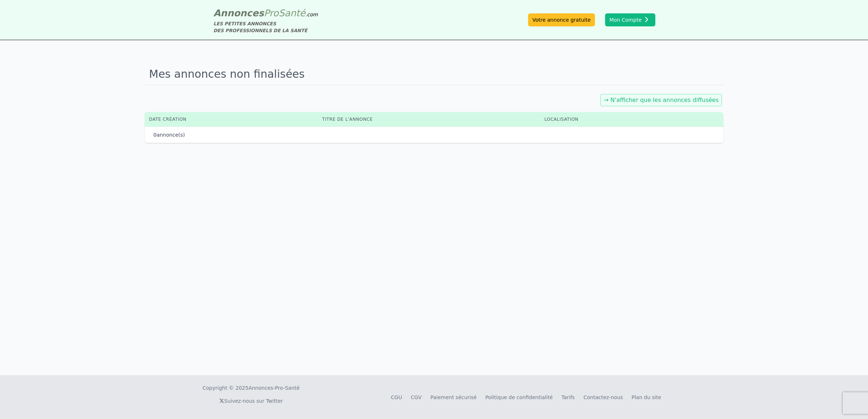 This screenshot has width=868, height=419. What do you see at coordinates (416, 397) in the screenshot?
I see `a: CGV` at bounding box center [416, 397].